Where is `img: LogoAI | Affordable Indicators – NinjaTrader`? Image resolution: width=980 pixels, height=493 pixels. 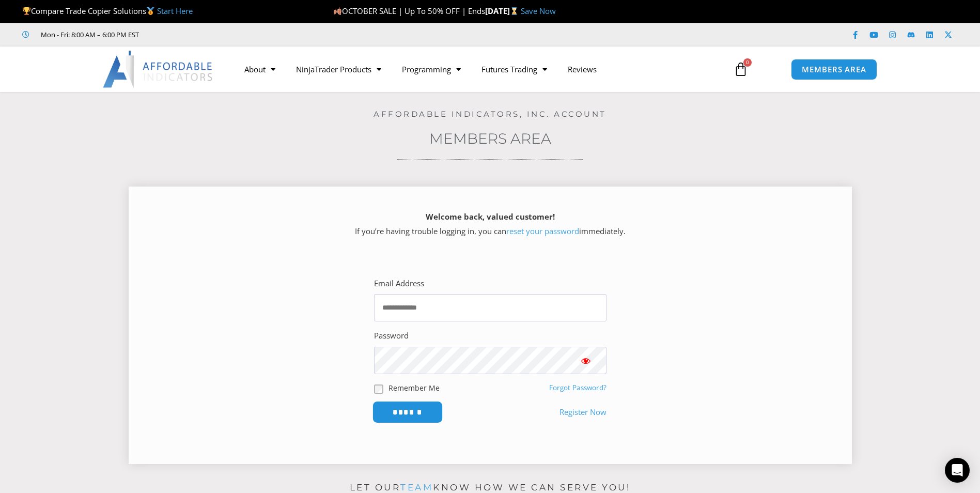
img: LogoAI | Affordable Indicators – NinjaTrader is located at coordinates (158, 69).